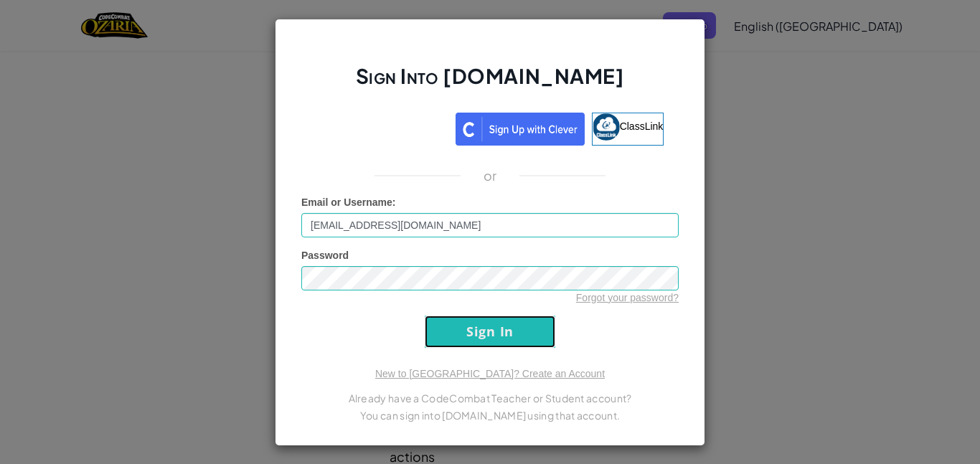 This screenshot has width=980, height=464. I want to click on p: Already have a CodeCombat Teacher or Student account?, so click(490, 398).